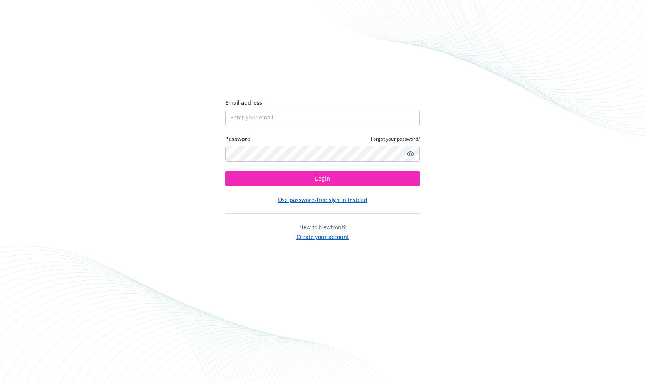  Describe the element at coordinates (395, 139) in the screenshot. I see `a: Forgot your password?` at that location.